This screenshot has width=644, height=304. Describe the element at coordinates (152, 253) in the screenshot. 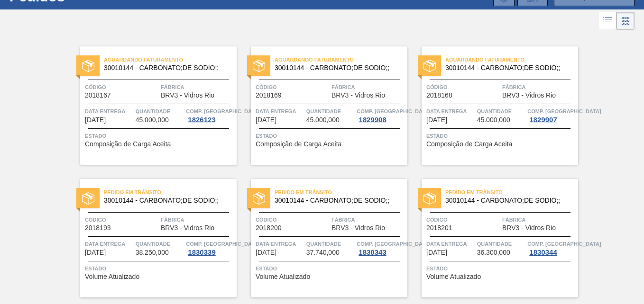

I see `span: 38.250,000` at that location.